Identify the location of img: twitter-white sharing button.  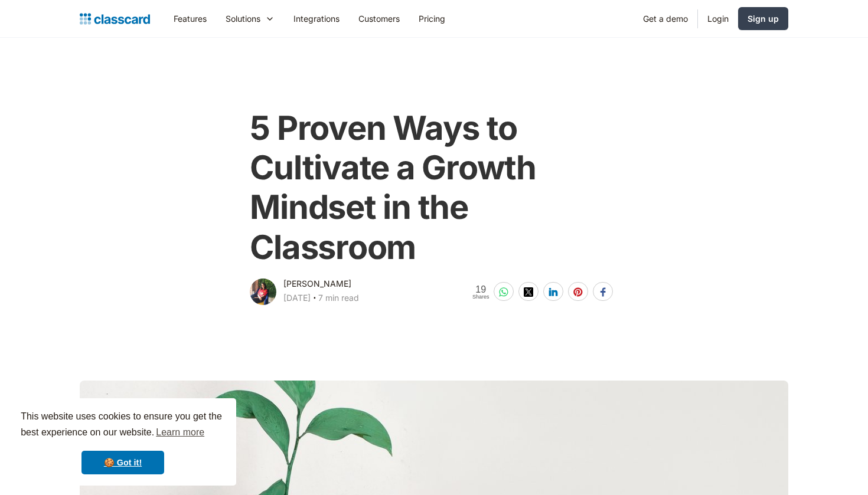
(528, 292).